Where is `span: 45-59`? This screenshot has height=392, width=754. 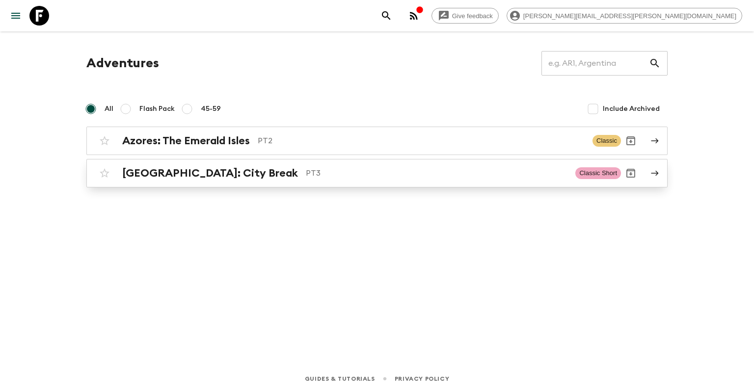
span: 45-59 is located at coordinates (211, 109).